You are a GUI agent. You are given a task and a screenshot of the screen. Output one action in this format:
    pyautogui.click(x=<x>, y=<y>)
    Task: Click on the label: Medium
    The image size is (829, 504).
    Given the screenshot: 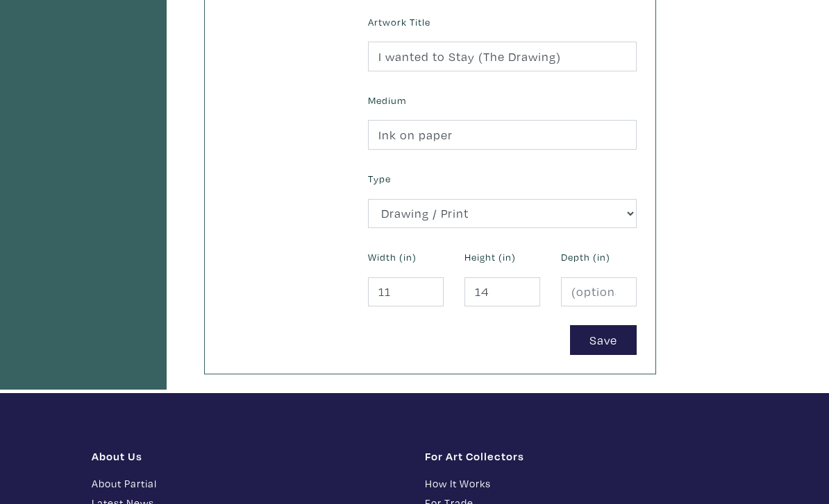 What is the action you would take?
    pyautogui.click(x=387, y=102)
    